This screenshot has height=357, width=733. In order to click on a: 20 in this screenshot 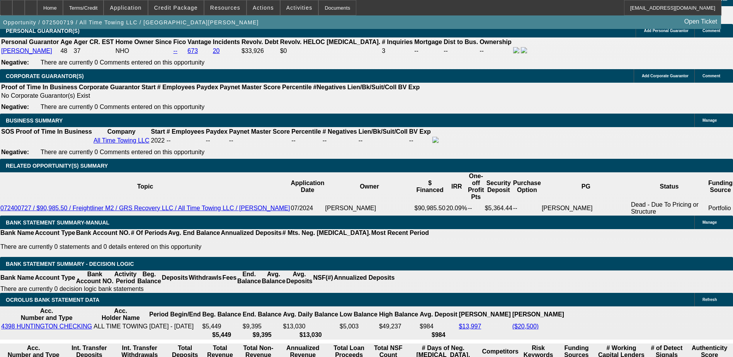, I will do `click(216, 51)`.